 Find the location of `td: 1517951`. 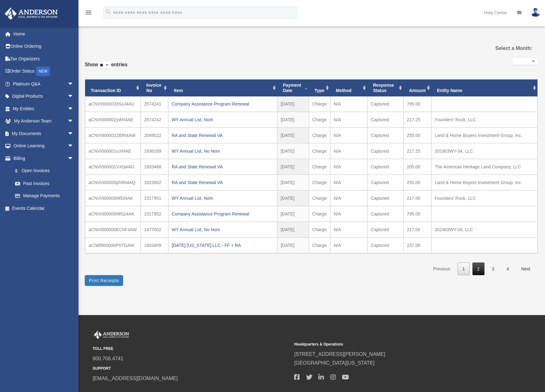

td: 1517951 is located at coordinates (155, 198).